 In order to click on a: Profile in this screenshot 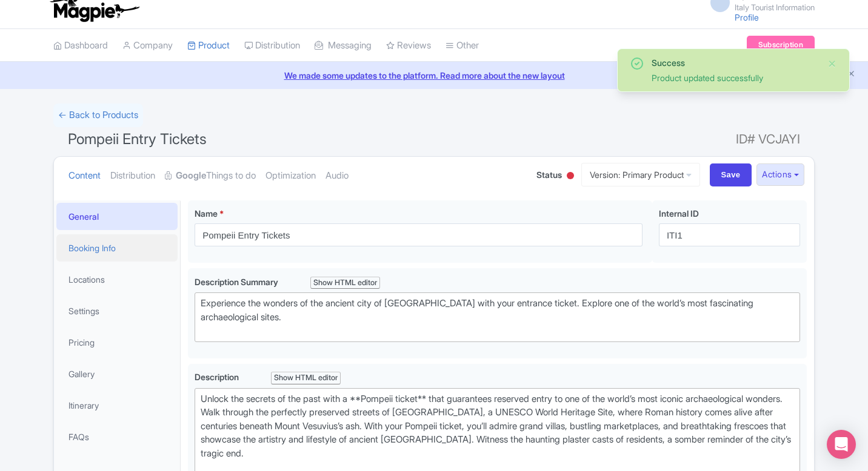, I will do `click(746, 17)`.